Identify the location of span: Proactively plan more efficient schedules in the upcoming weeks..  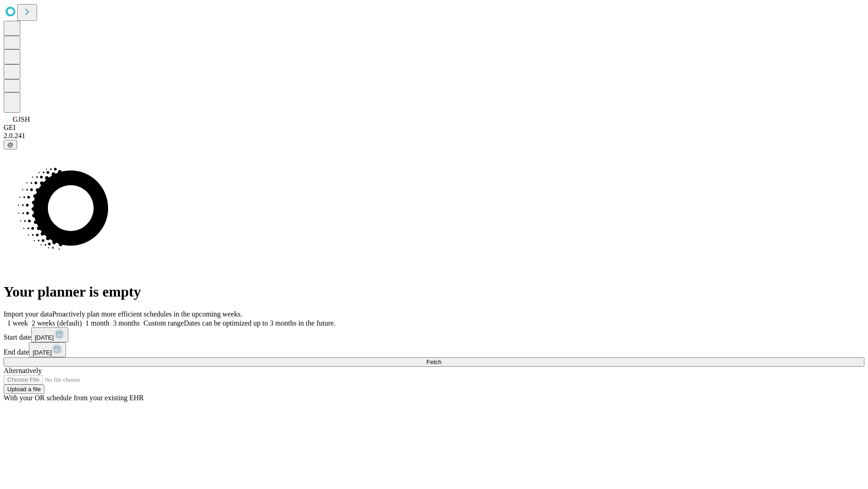
(148, 314).